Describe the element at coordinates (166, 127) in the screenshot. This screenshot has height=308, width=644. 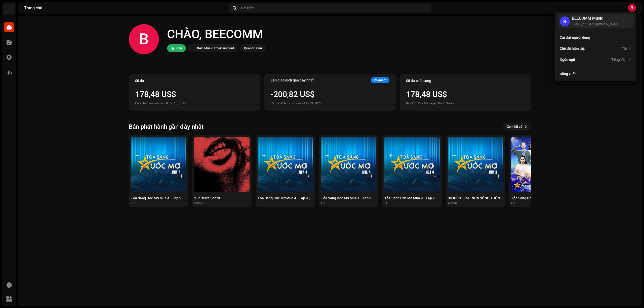
I see `h3: Bản phát hành gần đây nhất` at that location.